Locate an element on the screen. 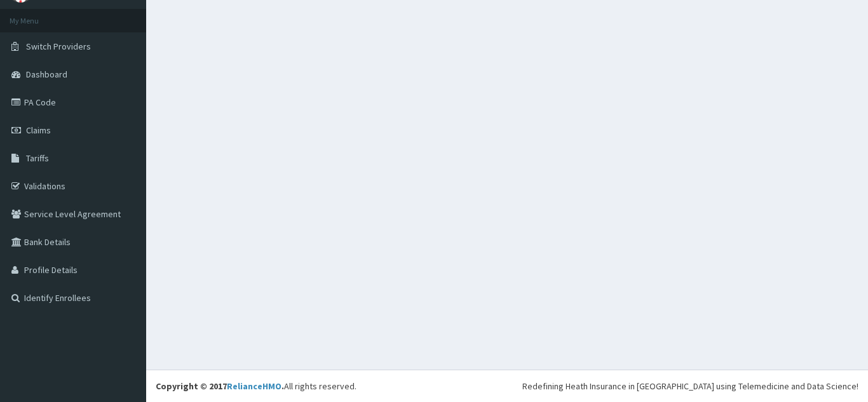  span: Switch Providers is located at coordinates (59, 46).